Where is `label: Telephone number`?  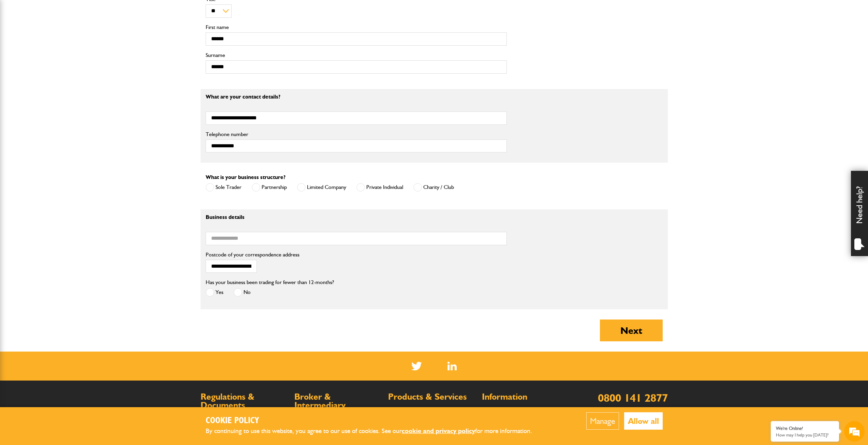 label: Telephone number is located at coordinates (356, 134).